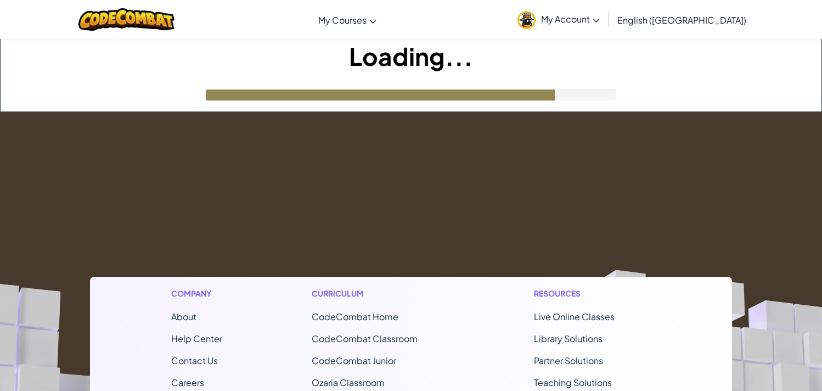  Describe the element at coordinates (355, 316) in the screenshot. I see `span: CodeCombat Home` at that location.